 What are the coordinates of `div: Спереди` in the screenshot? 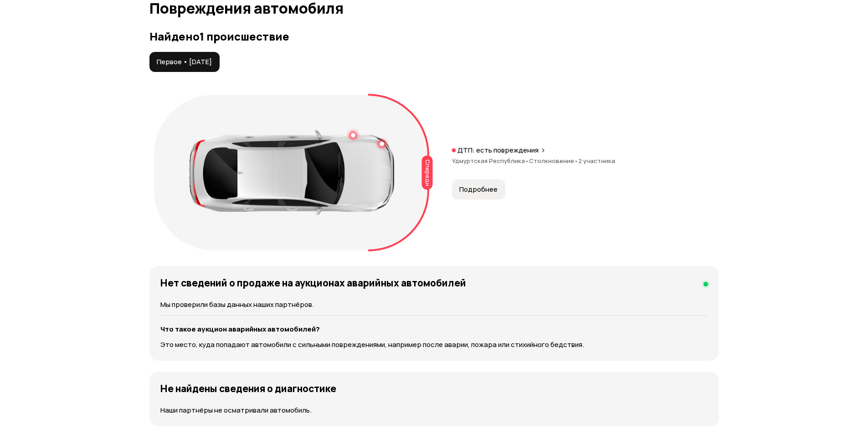 It's located at (427, 172).